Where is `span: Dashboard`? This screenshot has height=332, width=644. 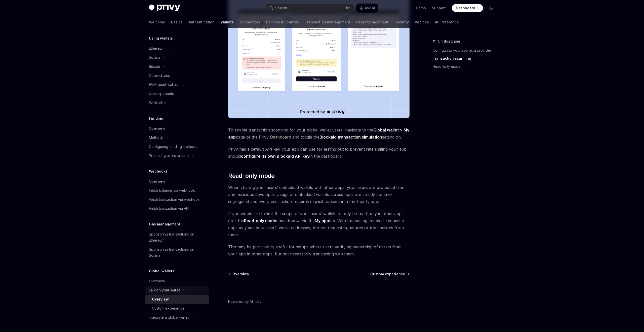 span: Dashboard is located at coordinates (465, 8).